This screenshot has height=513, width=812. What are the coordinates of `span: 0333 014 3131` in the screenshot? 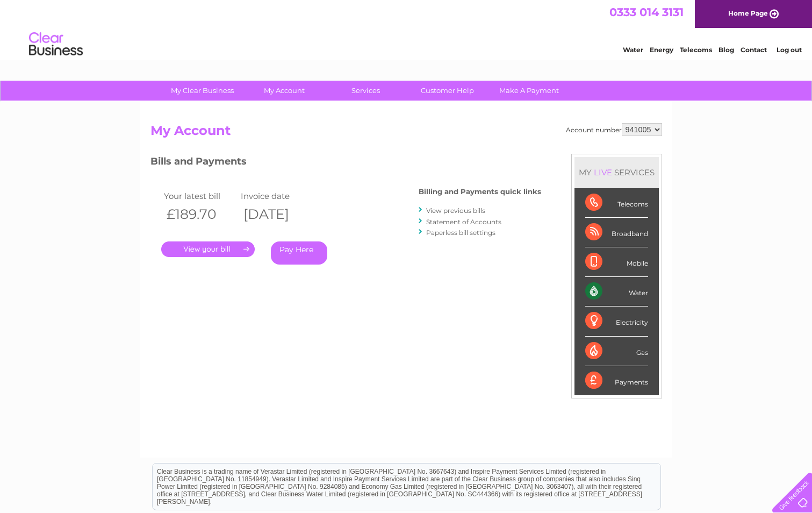 It's located at (647, 12).